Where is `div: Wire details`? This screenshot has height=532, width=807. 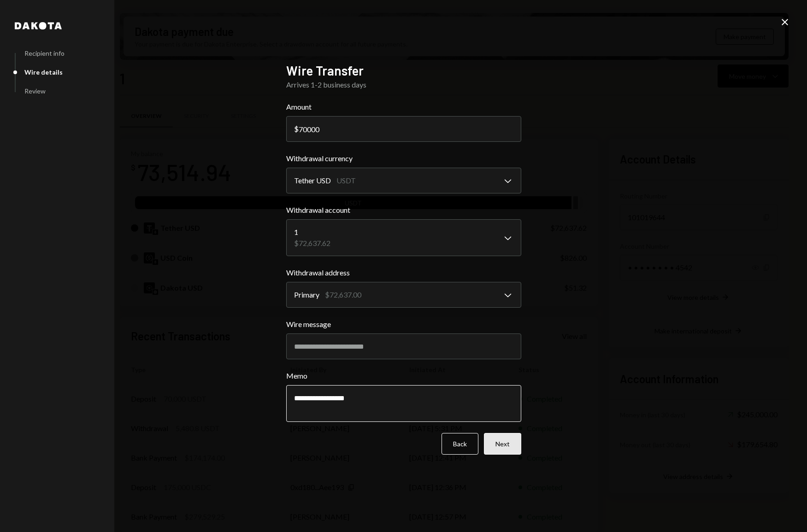
div: Wire details is located at coordinates (43, 72).